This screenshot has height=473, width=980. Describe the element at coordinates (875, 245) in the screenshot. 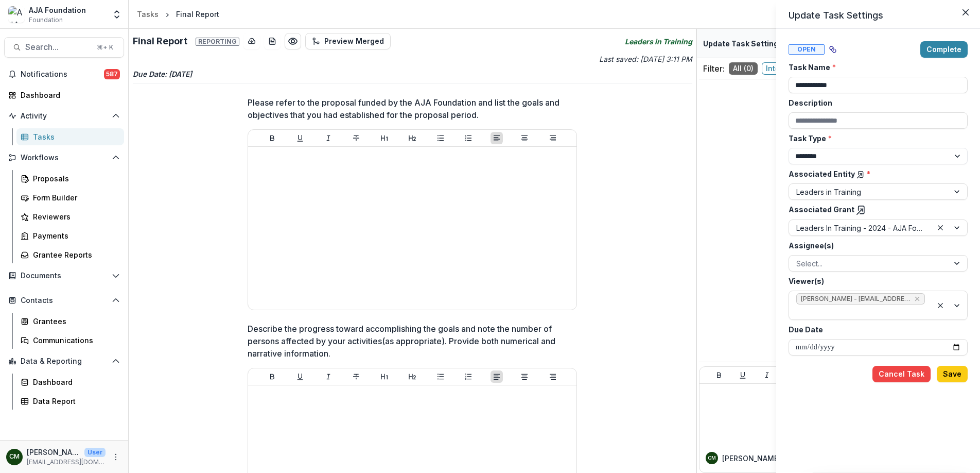

I see `label: Assignee(s)` at that location.